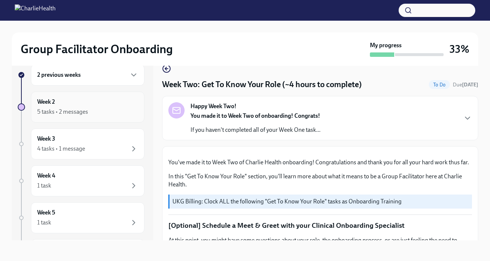 The width and height of the screenshot is (490, 261). What do you see at coordinates (35, 10) in the screenshot?
I see `img: CharlieHealth` at bounding box center [35, 10].